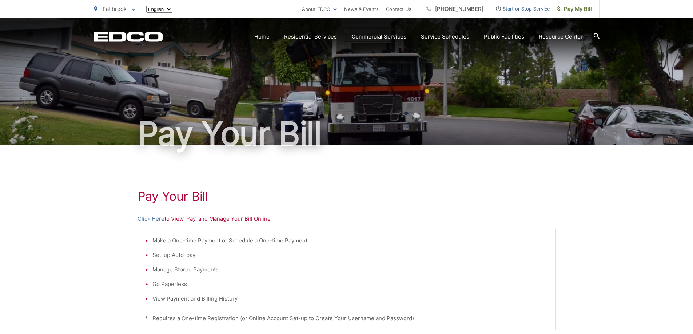 This screenshot has width=693, height=334. What do you see at coordinates (115, 9) in the screenshot?
I see `span: Fallbrook` at bounding box center [115, 9].